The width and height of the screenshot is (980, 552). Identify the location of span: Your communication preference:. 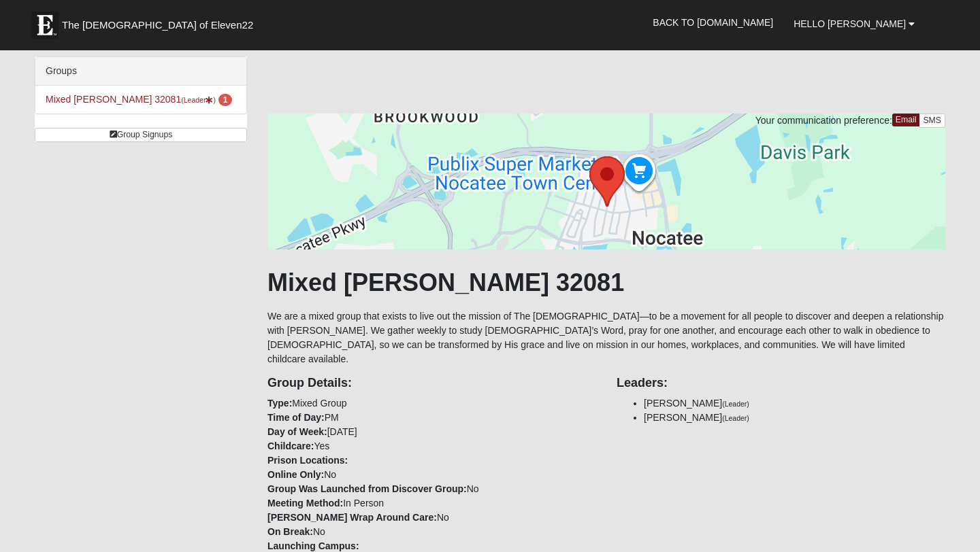
(824, 120).